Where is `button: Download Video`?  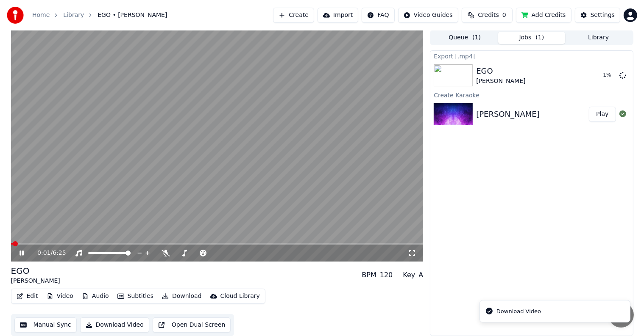 button: Download Video is located at coordinates (114, 325).